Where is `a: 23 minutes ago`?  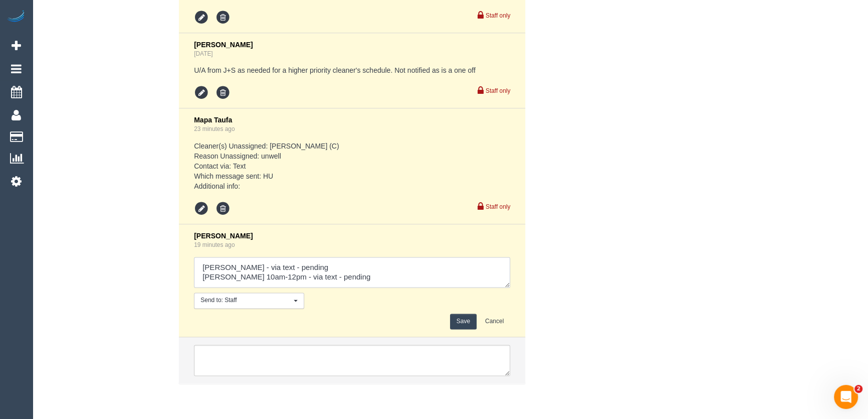
a: 23 minutes ago is located at coordinates (214, 129).